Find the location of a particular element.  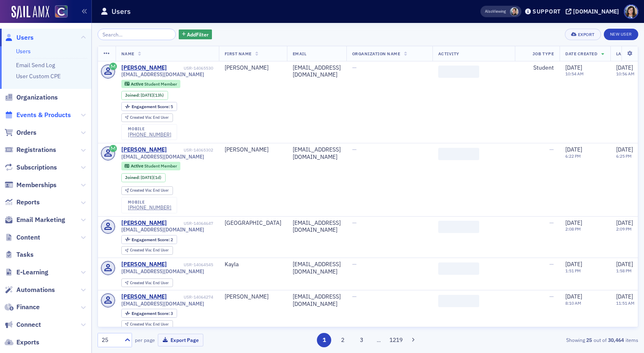

span: Organization Name is located at coordinates (376, 54).